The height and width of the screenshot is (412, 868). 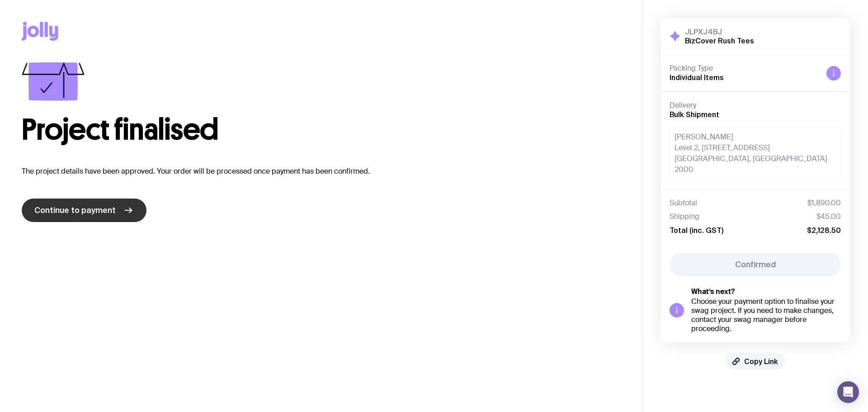 What do you see at coordinates (755, 106) in the screenshot?
I see `h4: Delivery` at bounding box center [755, 106].